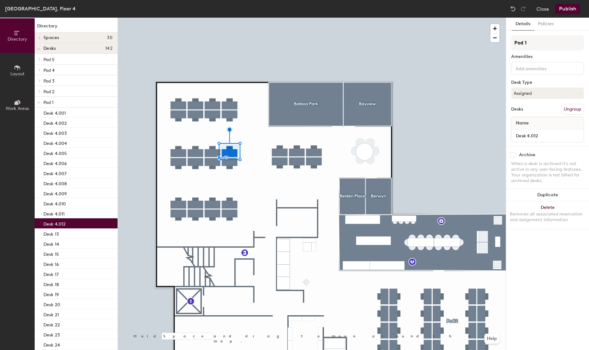 The height and width of the screenshot is (350, 589). What do you see at coordinates (55, 203) in the screenshot?
I see `p: Desk 4.010` at bounding box center [55, 203].